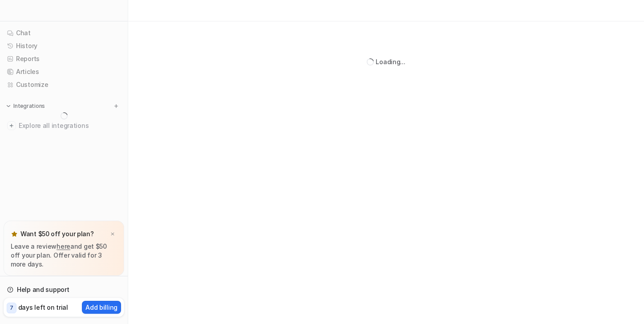 This screenshot has width=644, height=324. I want to click on img: star, so click(14, 234).